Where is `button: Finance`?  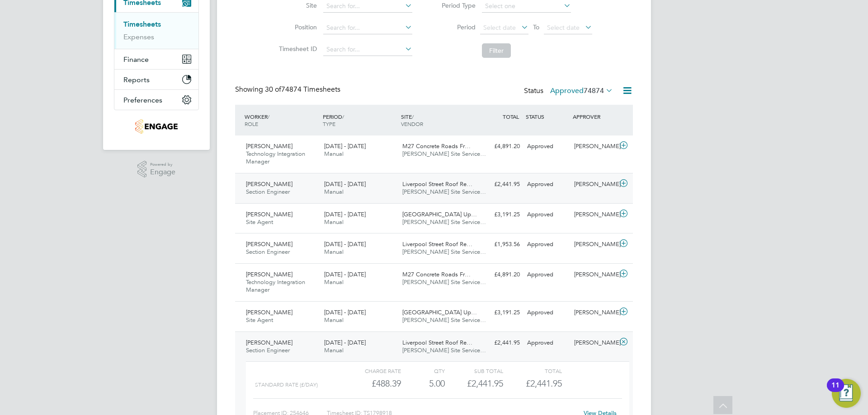
button: Finance is located at coordinates (156, 59).